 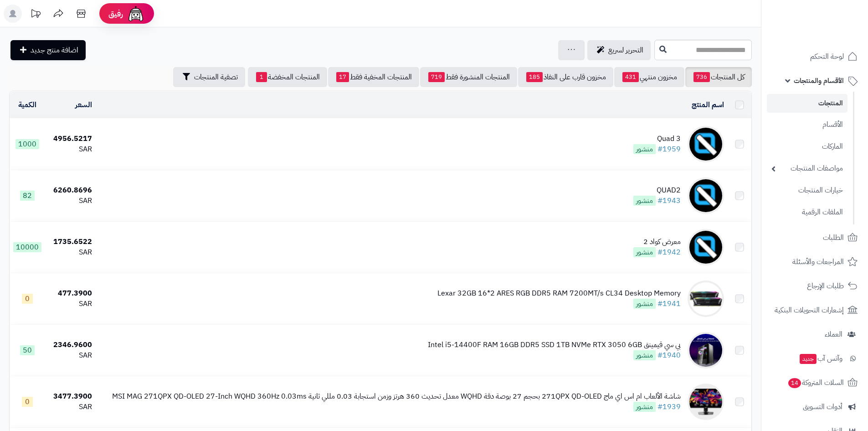 I want to click on span: رفيق, so click(x=116, y=14).